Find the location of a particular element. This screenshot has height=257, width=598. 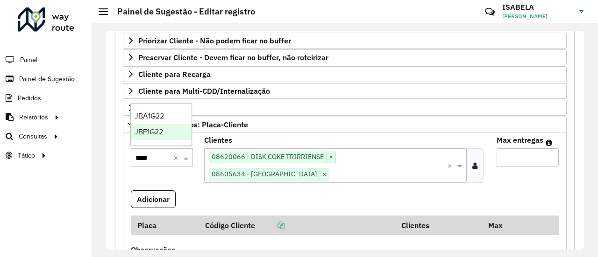

span: JBA1G22 is located at coordinates (149, 116).